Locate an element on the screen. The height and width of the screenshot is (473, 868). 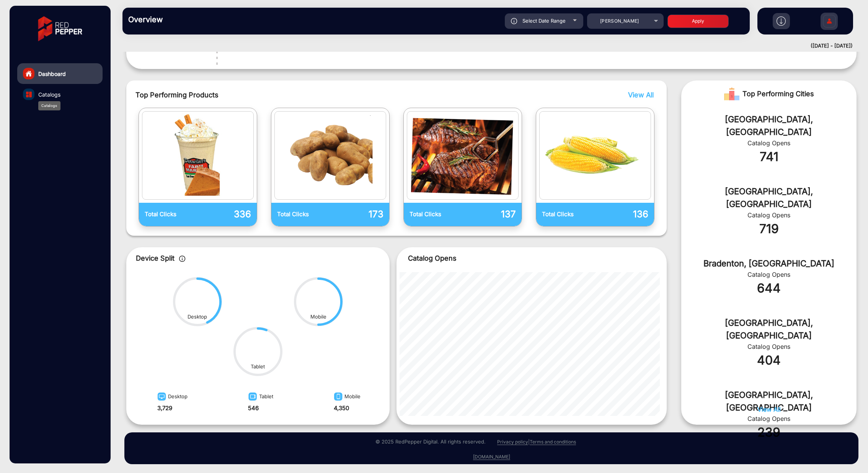
img: h2download.svg is located at coordinates (781, 21).